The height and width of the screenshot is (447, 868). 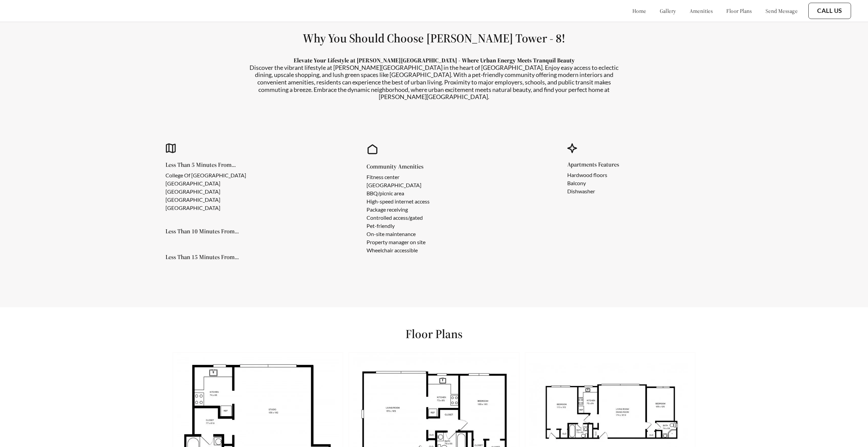 I want to click on a: amenities, so click(x=701, y=11).